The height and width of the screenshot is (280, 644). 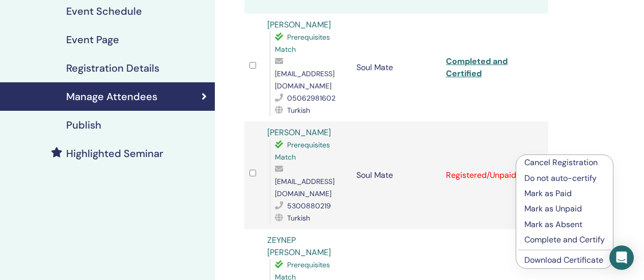 What do you see at coordinates (114, 153) in the screenshot?
I see `h4: Highlighted Seminar` at bounding box center [114, 153].